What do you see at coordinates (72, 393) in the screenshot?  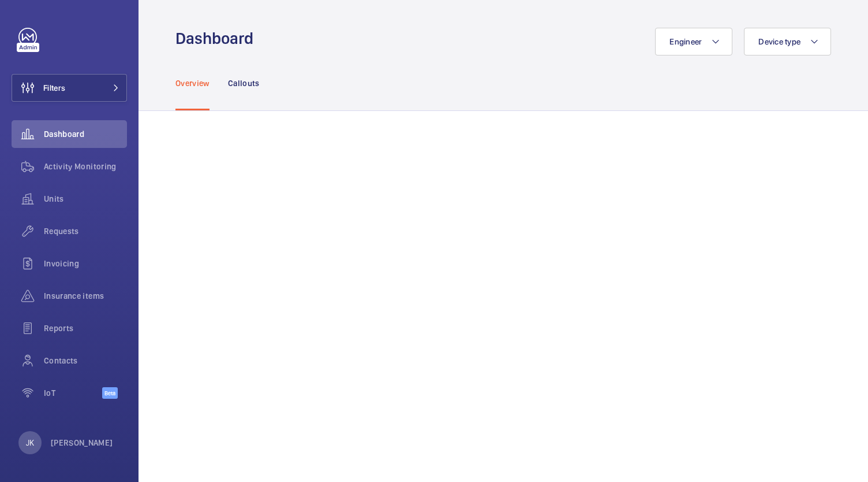 I see `span: IoT` at bounding box center [72, 393].